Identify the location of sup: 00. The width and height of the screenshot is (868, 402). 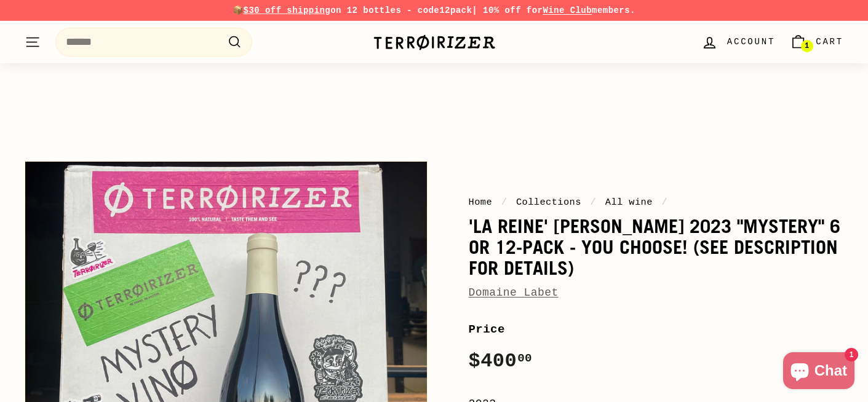
(525, 358).